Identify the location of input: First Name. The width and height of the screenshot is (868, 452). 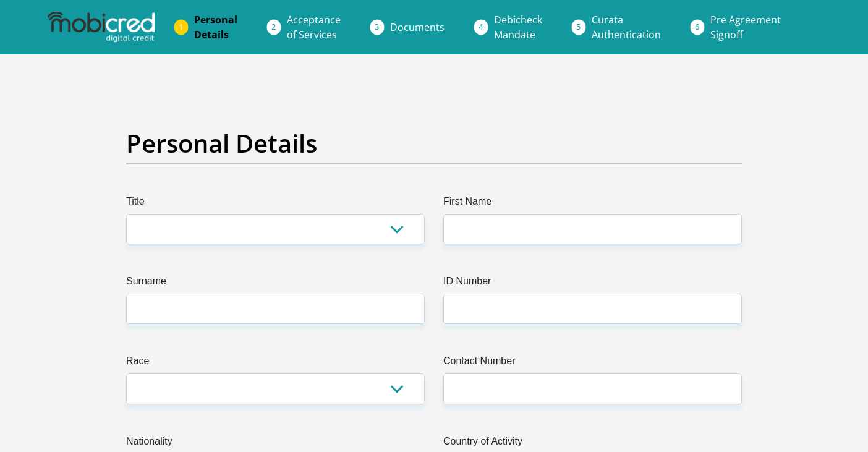
(592, 228).